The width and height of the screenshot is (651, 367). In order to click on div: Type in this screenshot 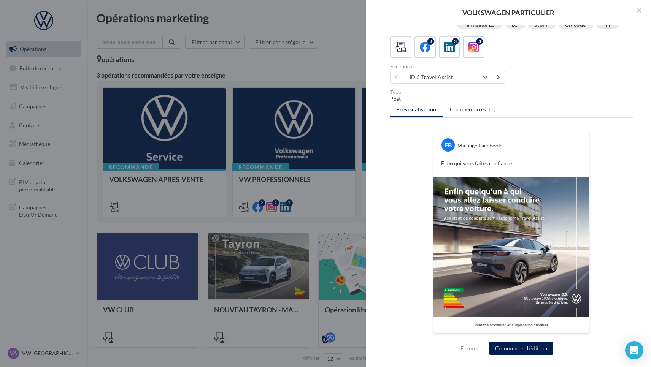, I will do `click(511, 92)`.